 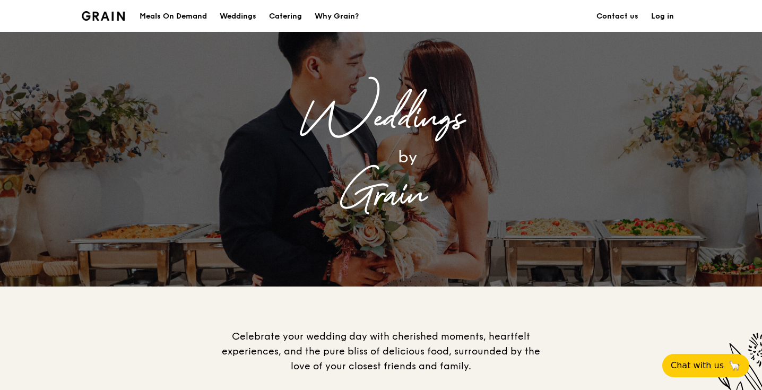 I want to click on div: Catering, so click(x=285, y=16).